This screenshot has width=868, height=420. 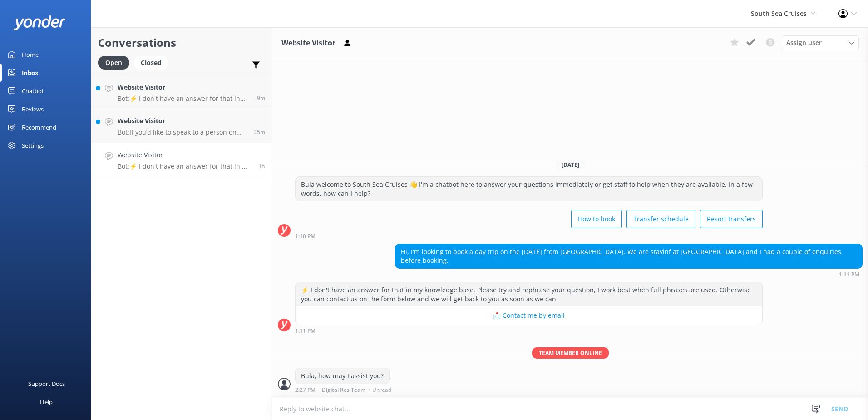 What do you see at coordinates (529, 236) in the screenshot?
I see `div: Oct 13 2025 02:10pm (UTC +13:00) Pacific/Auckland` at bounding box center [529, 236].